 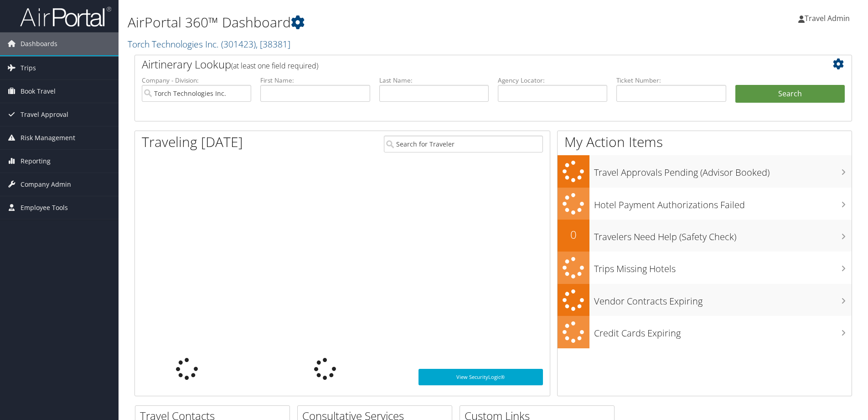 I want to click on h1: AirPortal 360™ Dashboard, so click(x=371, y=22).